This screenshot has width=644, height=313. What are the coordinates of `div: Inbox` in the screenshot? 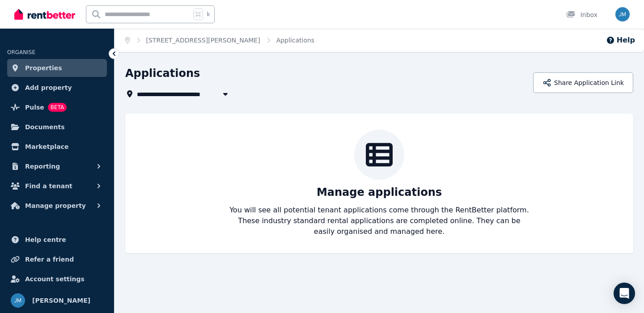 It's located at (582, 15).